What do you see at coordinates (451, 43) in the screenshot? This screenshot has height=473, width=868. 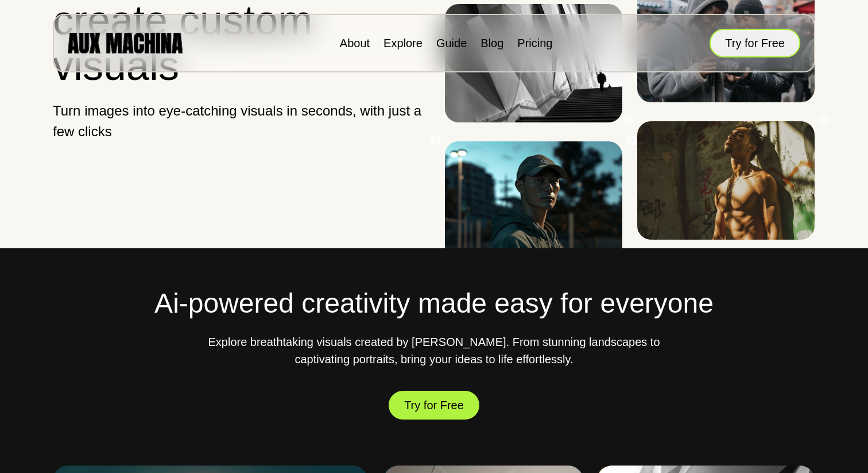 I see `a: Guide` at bounding box center [451, 43].